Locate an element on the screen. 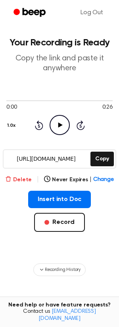 The height and width of the screenshot is (327, 119). a: Log Out is located at coordinates (91, 13).